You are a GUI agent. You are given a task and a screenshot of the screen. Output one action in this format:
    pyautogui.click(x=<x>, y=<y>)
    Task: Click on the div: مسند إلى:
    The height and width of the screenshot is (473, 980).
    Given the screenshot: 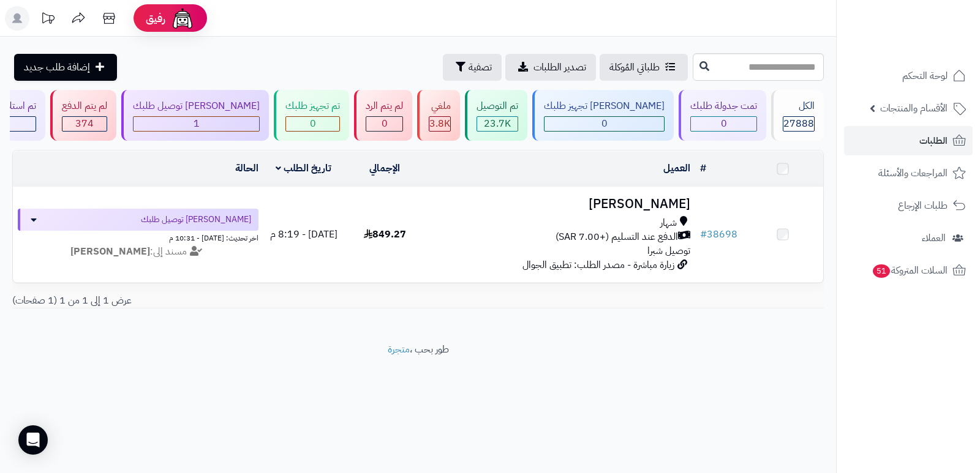 What is the action you would take?
    pyautogui.click(x=138, y=251)
    